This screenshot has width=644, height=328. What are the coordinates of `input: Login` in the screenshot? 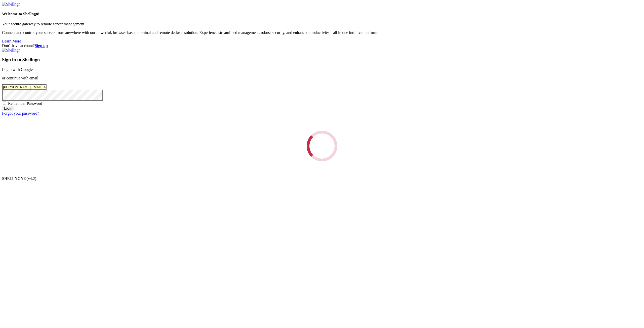 It's located at (8, 108).